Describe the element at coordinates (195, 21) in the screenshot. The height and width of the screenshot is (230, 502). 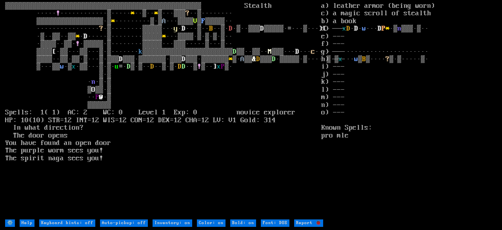
I see `font: V` at that location.